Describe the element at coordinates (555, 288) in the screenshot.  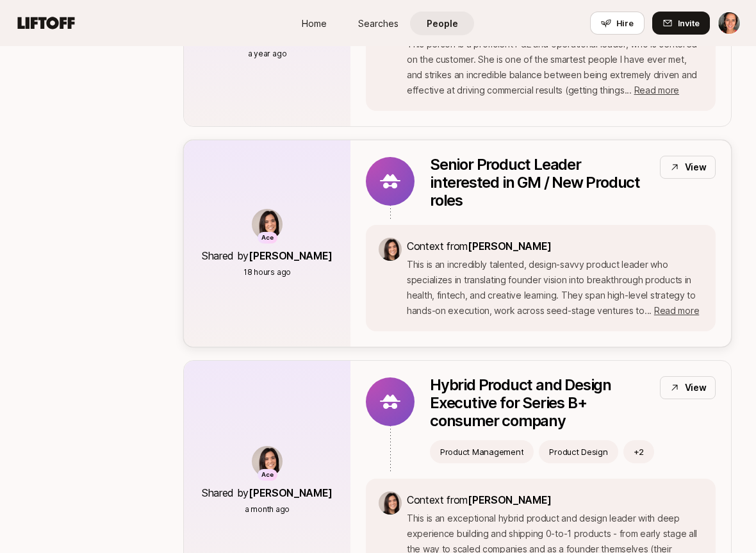
I see `p: This is an incredibly talented, design-savvy product leader who specializes in translating founde...` at that location.